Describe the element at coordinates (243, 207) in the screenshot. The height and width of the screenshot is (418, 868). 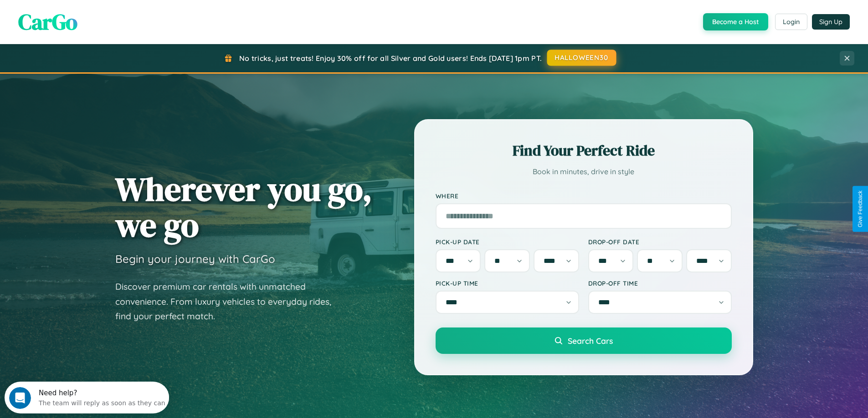
I see `h1: Wherever you go, we go` at that location.